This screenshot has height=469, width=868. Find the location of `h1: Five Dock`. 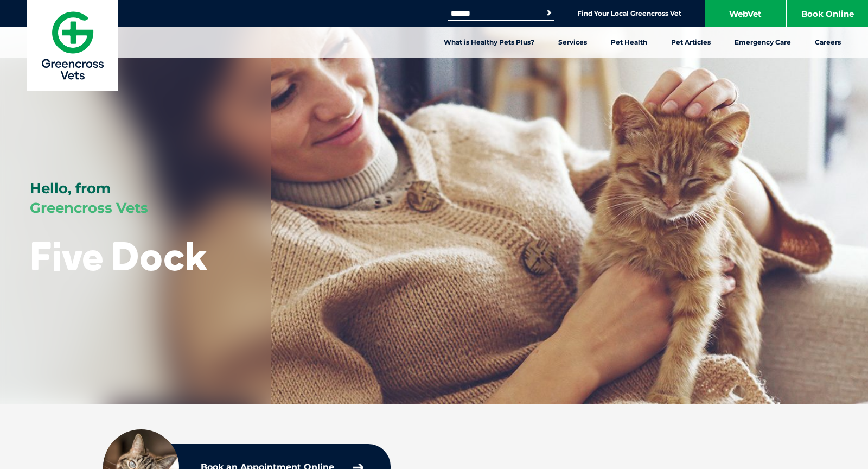

h1: Five Dock is located at coordinates (118, 256).